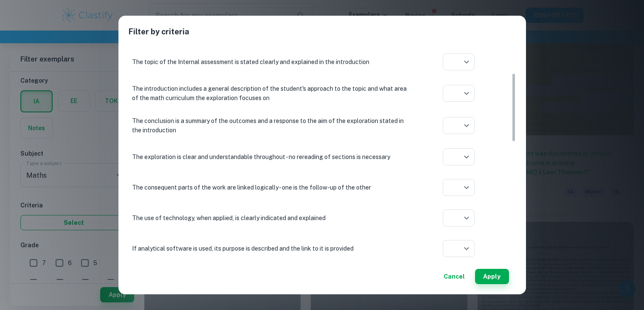 The width and height of the screenshot is (644, 310). I want to click on p: The consequent parts of the work are linked logically - one is the follow-up of the other, so click(272, 187).